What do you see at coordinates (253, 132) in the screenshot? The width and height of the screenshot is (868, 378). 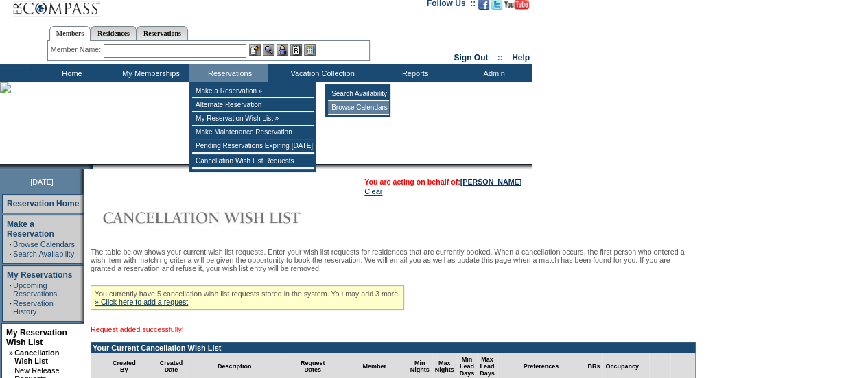 I see `td: Make Maintenance Reservation` at bounding box center [253, 132].